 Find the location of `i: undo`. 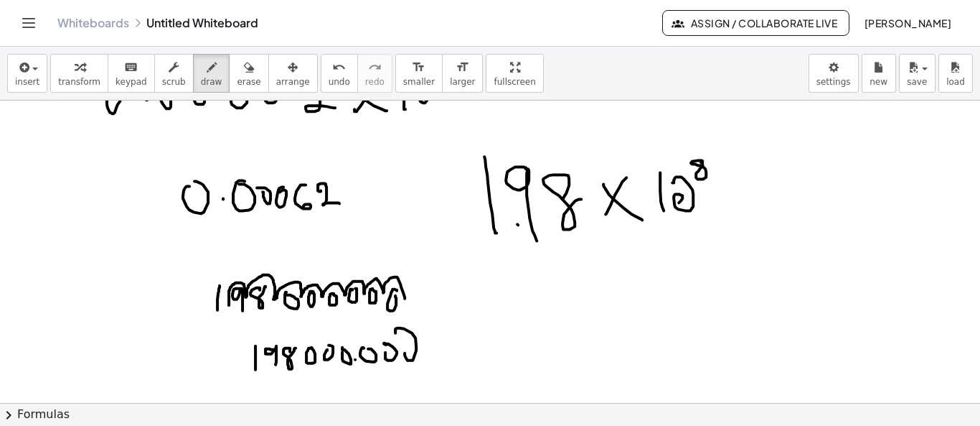

i: undo is located at coordinates (339, 67).